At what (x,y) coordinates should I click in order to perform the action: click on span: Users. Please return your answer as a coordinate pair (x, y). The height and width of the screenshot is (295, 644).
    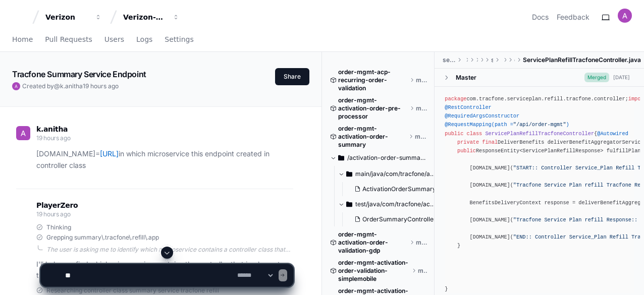
    Looking at the image, I should click on (114, 39).